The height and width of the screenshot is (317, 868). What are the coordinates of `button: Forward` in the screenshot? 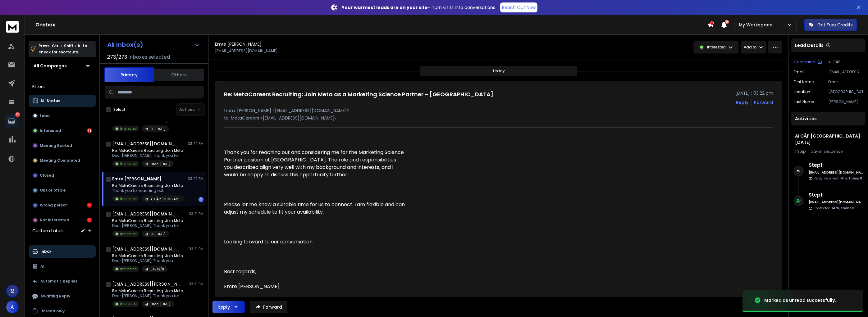 It's located at (269, 307).